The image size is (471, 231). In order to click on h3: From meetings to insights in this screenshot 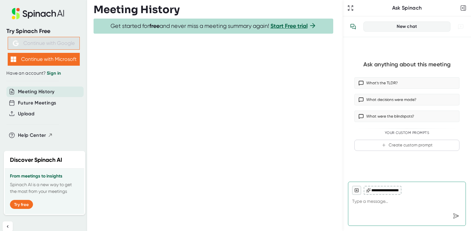, I will do `click(45, 176)`.